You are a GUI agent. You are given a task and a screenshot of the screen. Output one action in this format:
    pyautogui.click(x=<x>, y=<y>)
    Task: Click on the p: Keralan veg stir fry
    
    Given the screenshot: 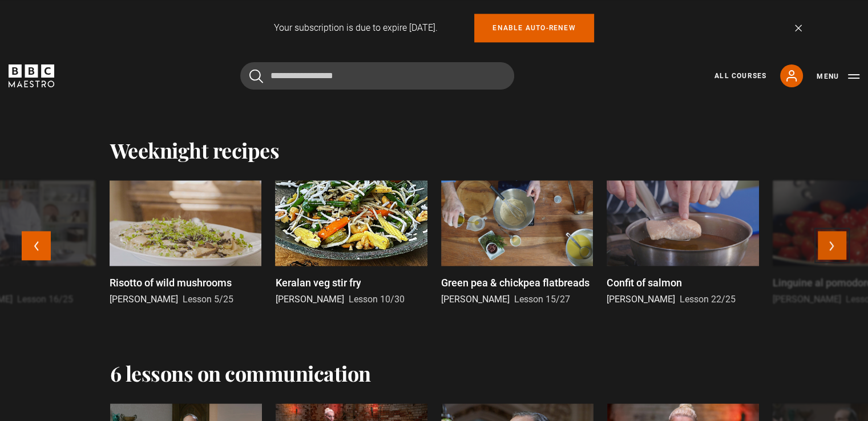 What is the action you would take?
    pyautogui.click(x=318, y=282)
    